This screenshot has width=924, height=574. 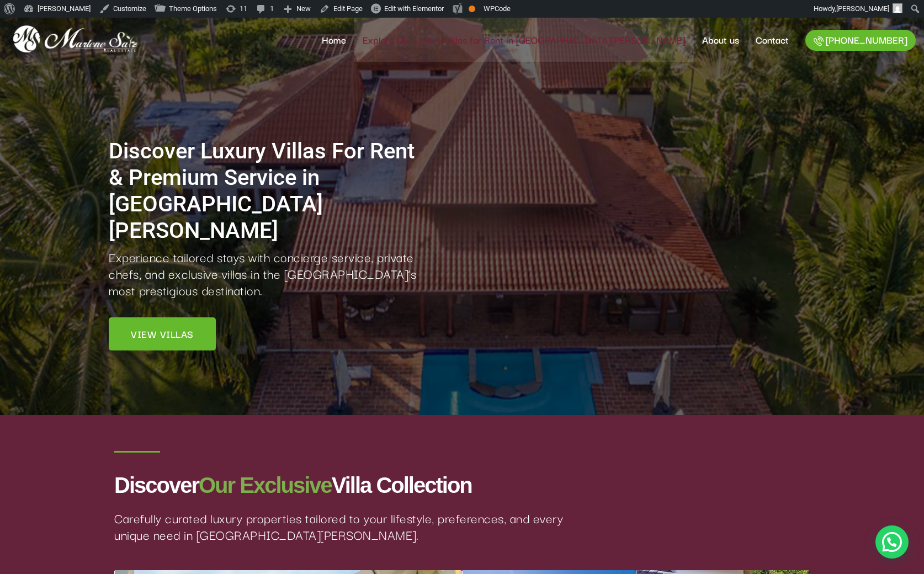 I want to click on a: Home, so click(x=334, y=39).